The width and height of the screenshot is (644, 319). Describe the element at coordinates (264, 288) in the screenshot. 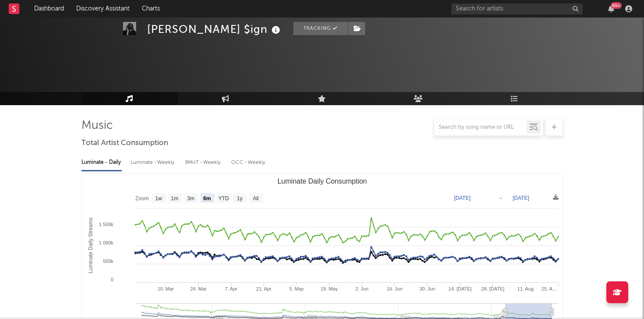

I see `text: 21. Apr` at that location.